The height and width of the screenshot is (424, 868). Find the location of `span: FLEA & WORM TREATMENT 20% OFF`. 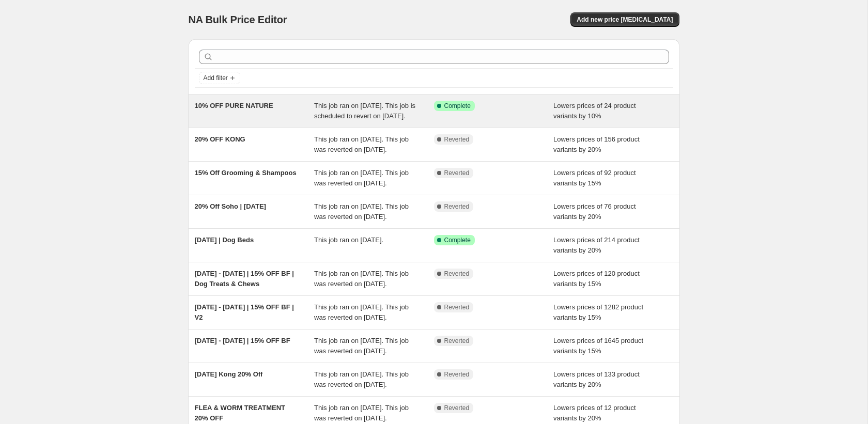

span: FLEA & WORM TREATMENT 20% OFF is located at coordinates (240, 413).